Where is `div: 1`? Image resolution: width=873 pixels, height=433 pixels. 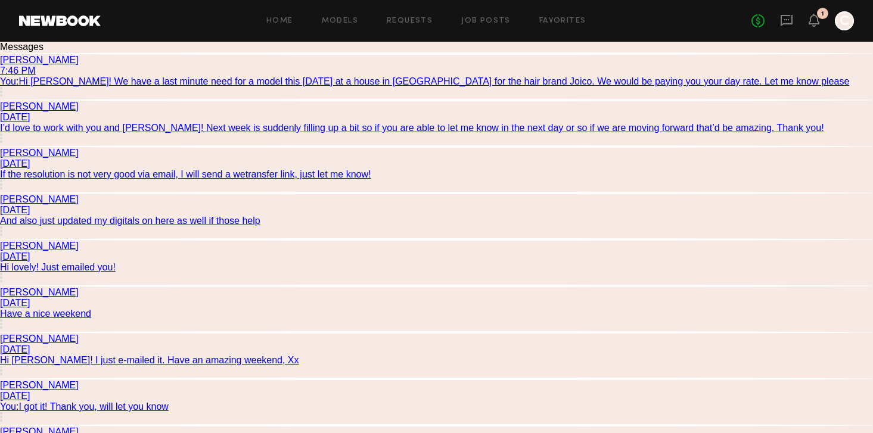
div: 1 is located at coordinates (822, 14).